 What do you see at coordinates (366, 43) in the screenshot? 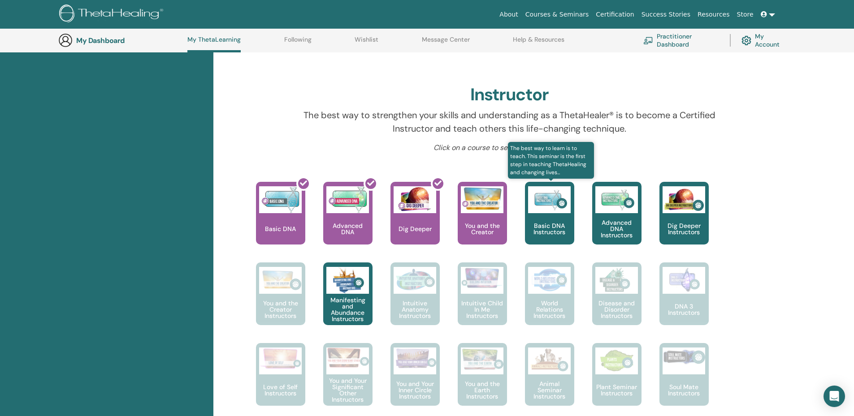
I see `a: Wishlist` at bounding box center [366, 43].